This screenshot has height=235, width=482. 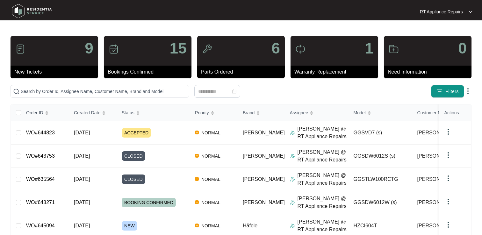 I want to click on p: Bookings Confirmed, so click(x=149, y=72).